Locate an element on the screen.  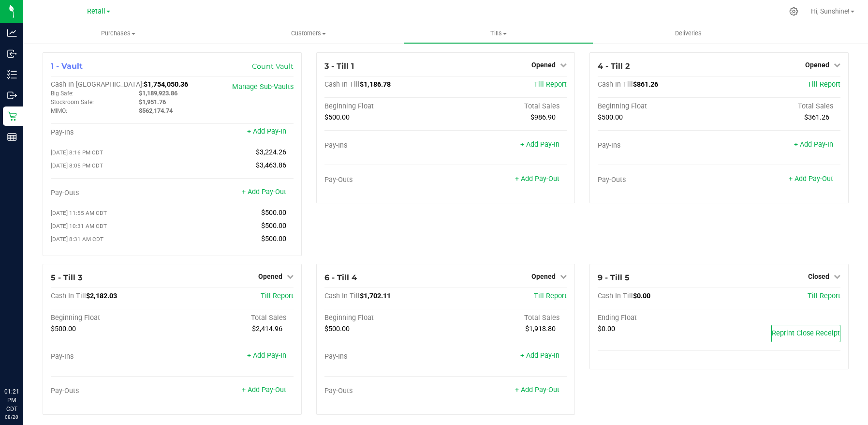
span: $2,414.96 is located at coordinates (267, 329).